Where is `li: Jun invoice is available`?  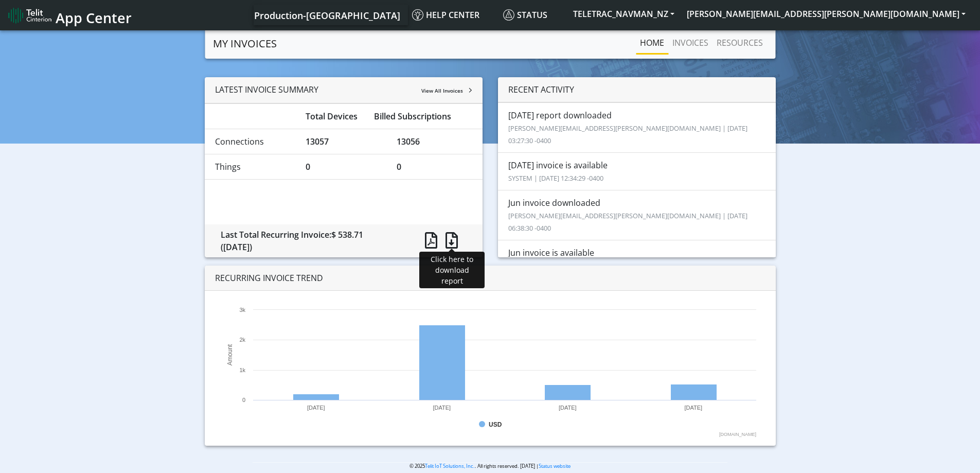 li: Jun invoice is available is located at coordinates (637, 259).